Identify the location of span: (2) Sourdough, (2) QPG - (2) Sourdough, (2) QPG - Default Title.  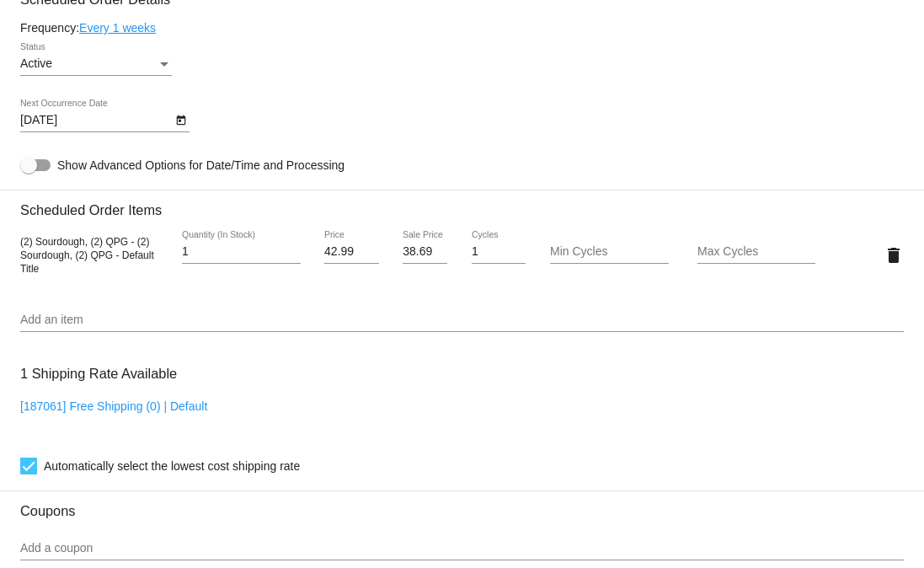
(87, 255).